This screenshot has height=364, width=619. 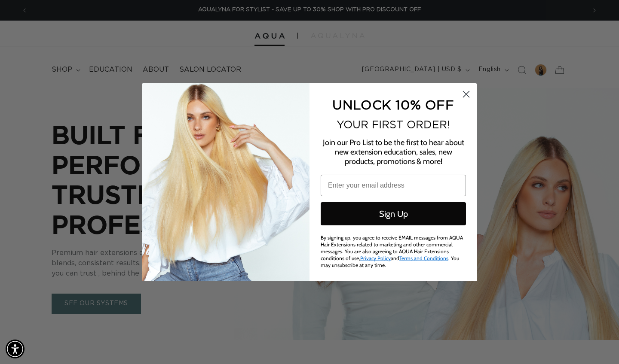 What do you see at coordinates (375, 258) in the screenshot?
I see `a: Privacy Policy` at bounding box center [375, 258].